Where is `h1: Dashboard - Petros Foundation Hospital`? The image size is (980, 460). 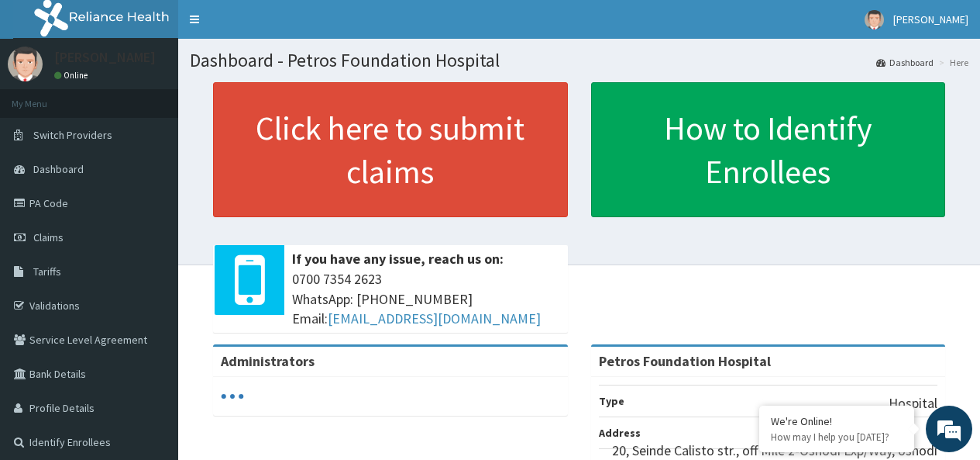 h1: Dashboard - Petros Foundation Hospital is located at coordinates (579, 60).